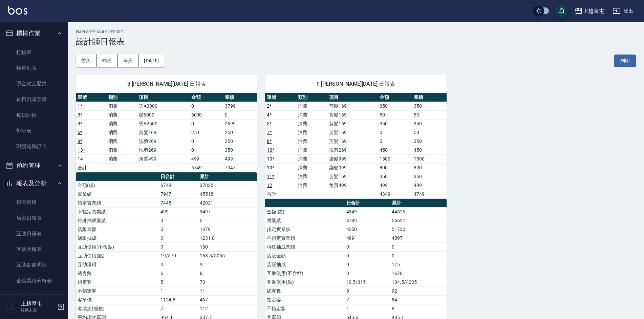 This screenshot has height=319, width=644. I want to click on td: 800, so click(394, 168).